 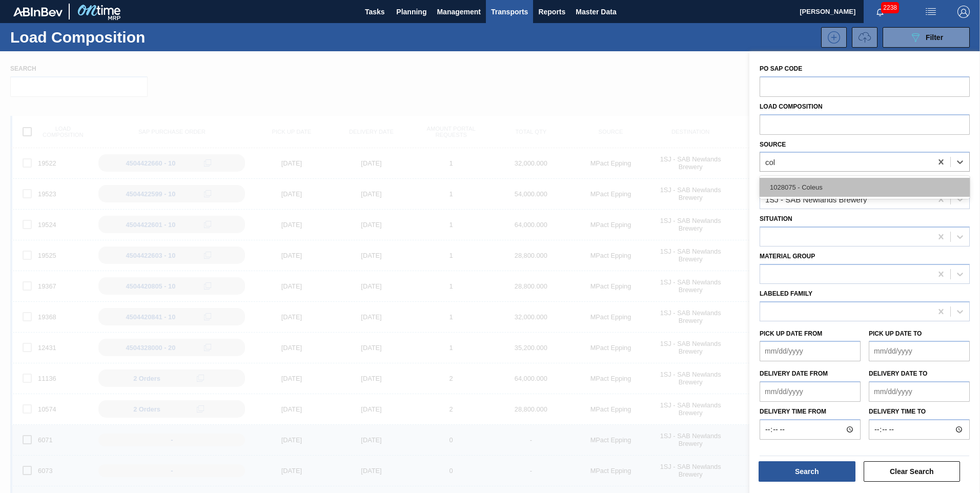 What do you see at coordinates (790, 107) in the screenshot?
I see `label: Load composition` at bounding box center [790, 107].